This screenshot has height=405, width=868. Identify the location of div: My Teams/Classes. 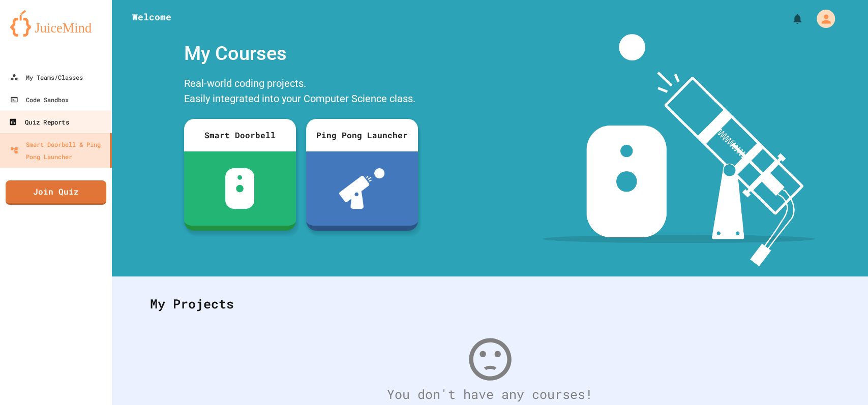
(46, 77).